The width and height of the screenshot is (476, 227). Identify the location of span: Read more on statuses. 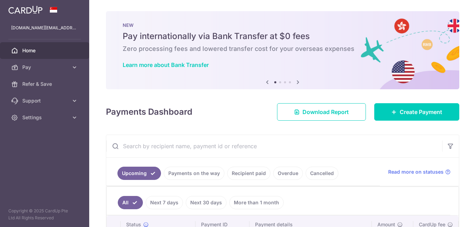
(416, 172).